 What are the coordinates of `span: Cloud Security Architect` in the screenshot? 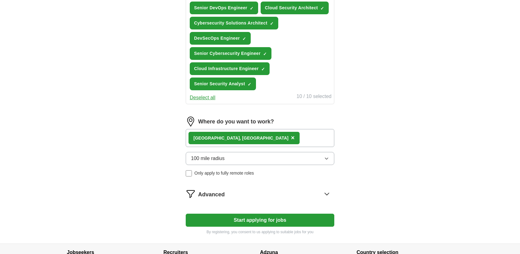 It's located at (291, 8).